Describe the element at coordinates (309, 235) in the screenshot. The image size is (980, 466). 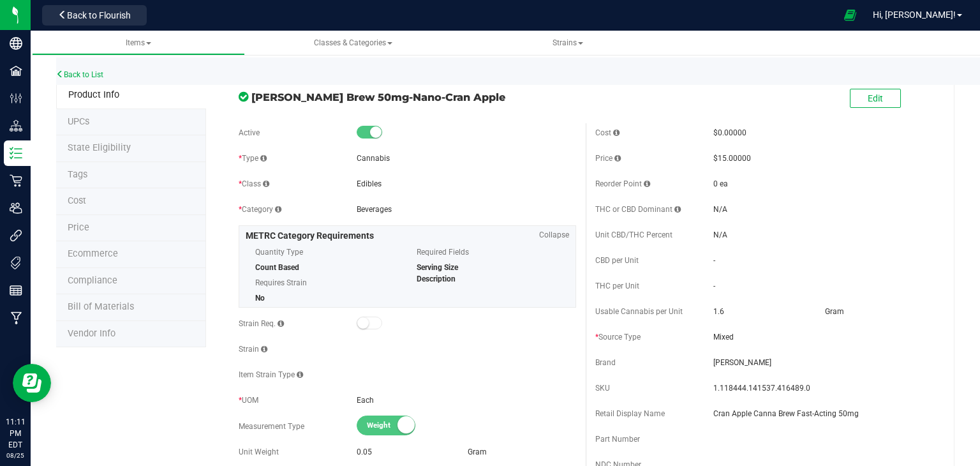
I see `span: METRC Category Requirements` at that location.